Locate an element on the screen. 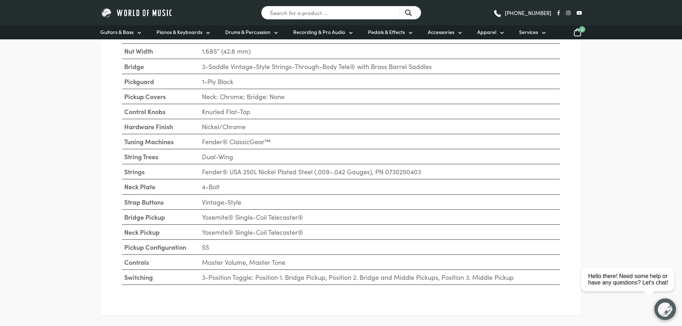 The width and height of the screenshot is (682, 326). td: 4-Bolt is located at coordinates (380, 187).